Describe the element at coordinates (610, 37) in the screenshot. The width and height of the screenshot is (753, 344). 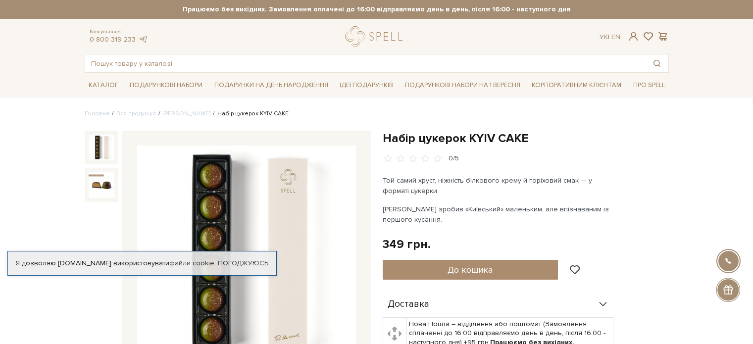
I see `div: Ук` at that location.